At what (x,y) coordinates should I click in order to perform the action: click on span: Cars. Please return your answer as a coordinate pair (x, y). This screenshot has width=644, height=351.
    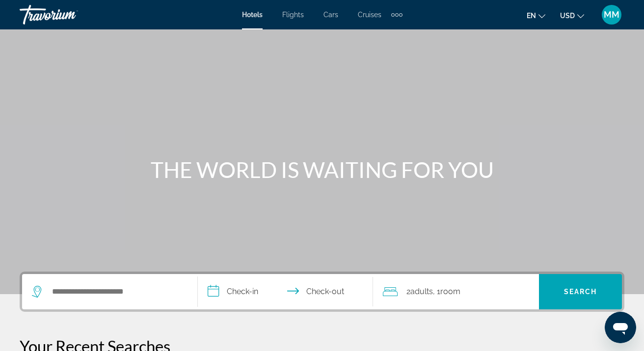
    Looking at the image, I should click on (331, 14).